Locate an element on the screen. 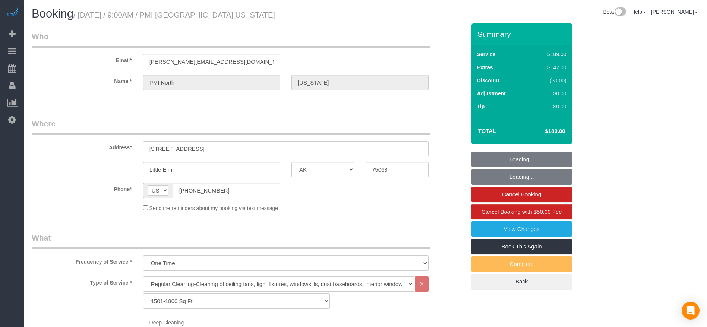 This screenshot has width=707, height=327. label: Service is located at coordinates (486, 54).